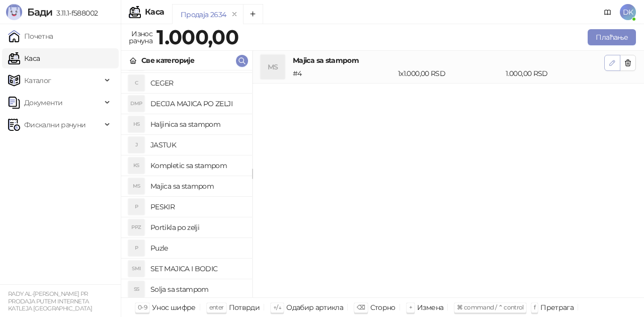 This screenshot has width=644, height=317. Describe the element at coordinates (431, 308) in the screenshot. I see `div: Измена` at that location.